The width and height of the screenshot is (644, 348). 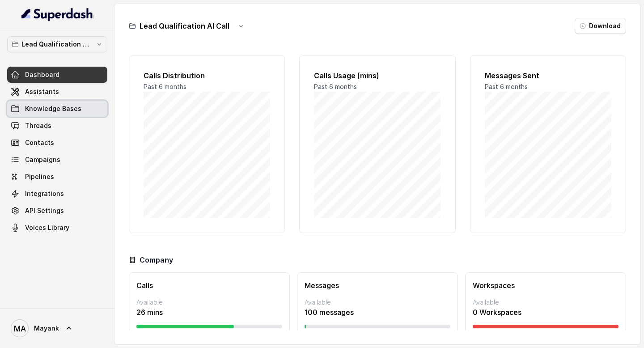 I want to click on span: Threads, so click(x=38, y=126).